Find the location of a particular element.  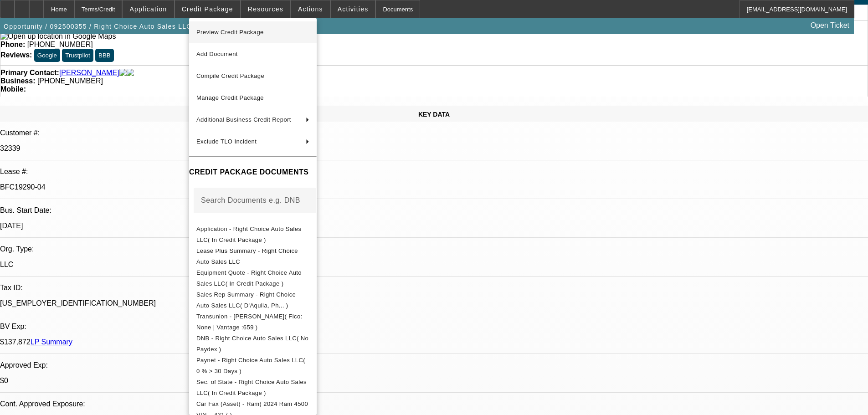

button: Transunion - Jones, James( Fico: None | Vantage :659 ) is located at coordinates (253, 322).